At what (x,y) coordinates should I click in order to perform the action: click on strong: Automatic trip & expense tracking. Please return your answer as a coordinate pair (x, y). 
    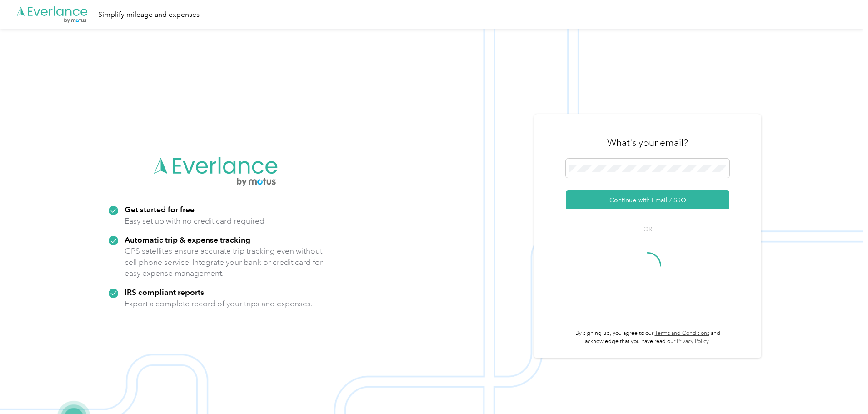
    Looking at the image, I should click on (188, 239).